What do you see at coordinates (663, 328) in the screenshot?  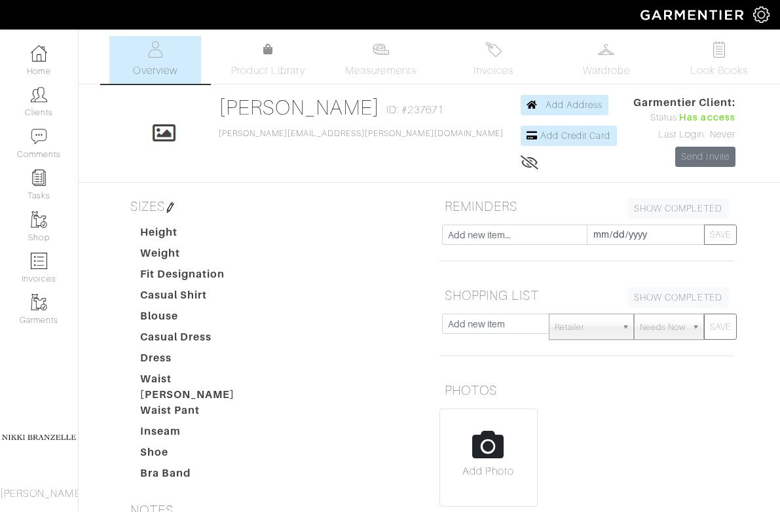 I see `span: Needs Now` at bounding box center [663, 328].